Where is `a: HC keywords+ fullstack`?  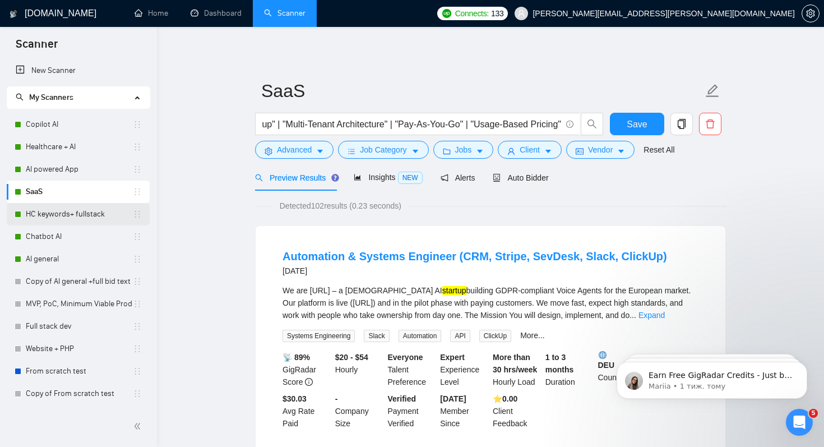 a: HC keywords+ fullstack is located at coordinates (79, 214).